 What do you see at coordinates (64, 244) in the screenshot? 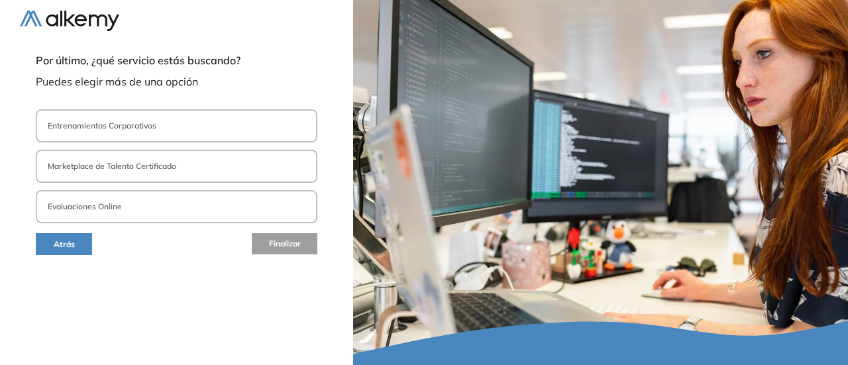
I see `button: Atrás` at bounding box center [64, 244].